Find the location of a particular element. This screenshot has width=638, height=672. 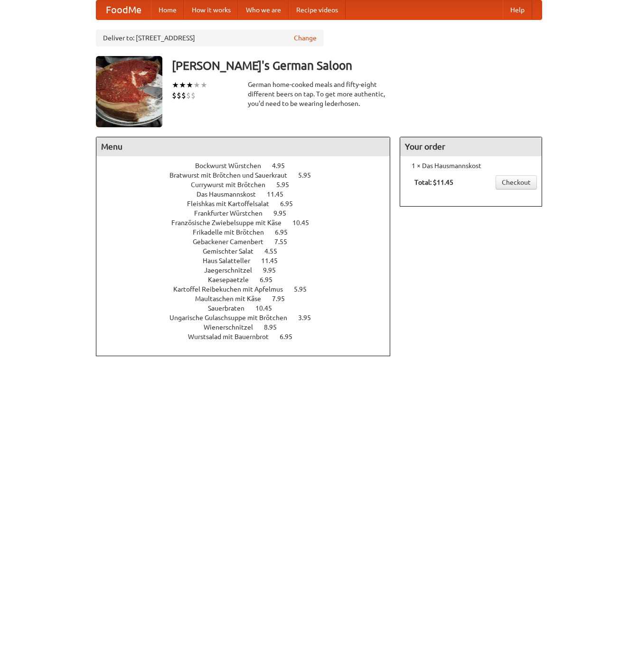

span: Currywurst mit Brötchen is located at coordinates (232, 185).